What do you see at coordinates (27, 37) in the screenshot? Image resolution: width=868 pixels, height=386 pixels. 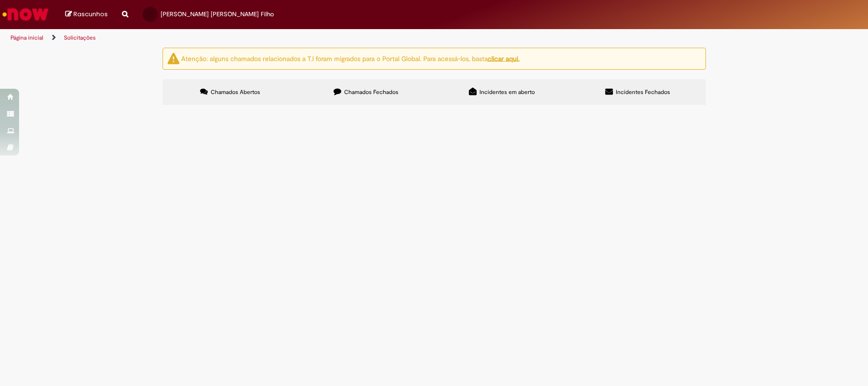 I see `a: Página inicial` at bounding box center [27, 37].